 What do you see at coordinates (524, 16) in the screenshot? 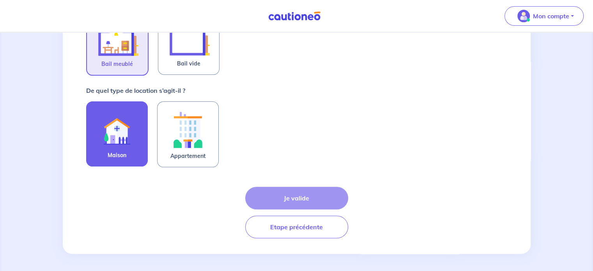
I see `img: illu_account_valid_menu.svg` at bounding box center [524, 16].